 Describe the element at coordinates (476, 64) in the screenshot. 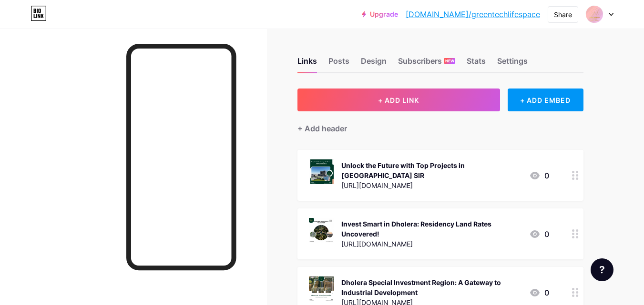

I see `div: Stats` at that location.